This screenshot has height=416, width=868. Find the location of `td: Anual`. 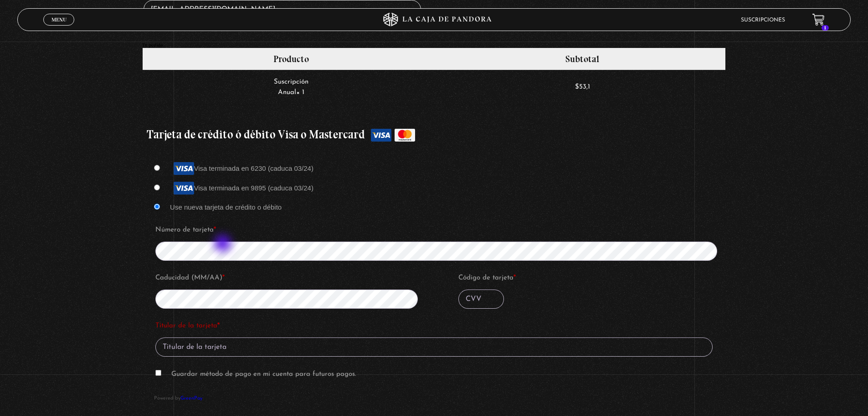

td: Anual is located at coordinates (292, 87).